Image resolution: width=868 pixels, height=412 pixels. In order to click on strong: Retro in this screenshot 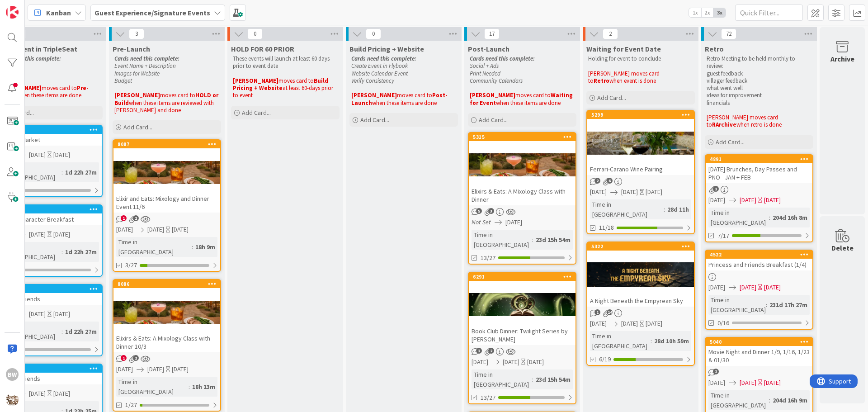, I will do `click(601, 80)`.